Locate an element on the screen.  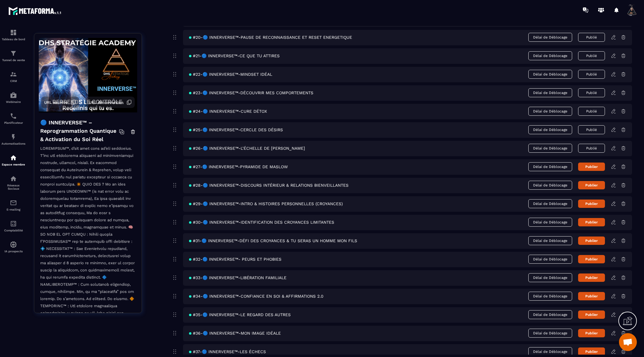
span: #34-🔵 INNERVERSE™-CONFIANCE EN SOI & AFFIRMATIONS 2.0 is located at coordinates (256, 296).